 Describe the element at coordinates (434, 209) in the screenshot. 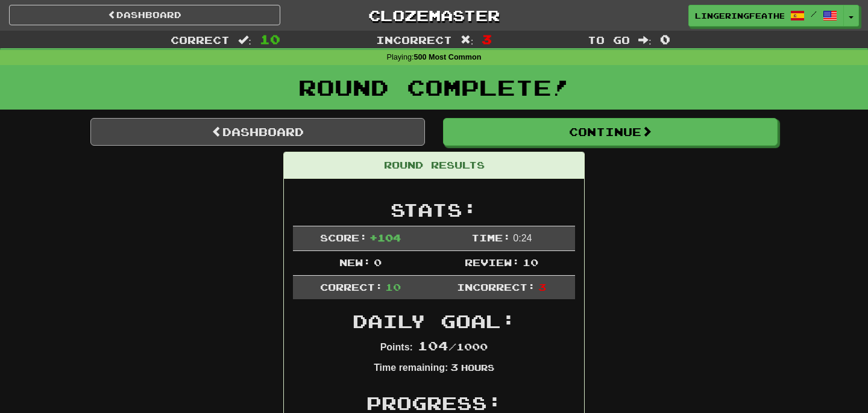

I see `h2: Stats:` at that location.